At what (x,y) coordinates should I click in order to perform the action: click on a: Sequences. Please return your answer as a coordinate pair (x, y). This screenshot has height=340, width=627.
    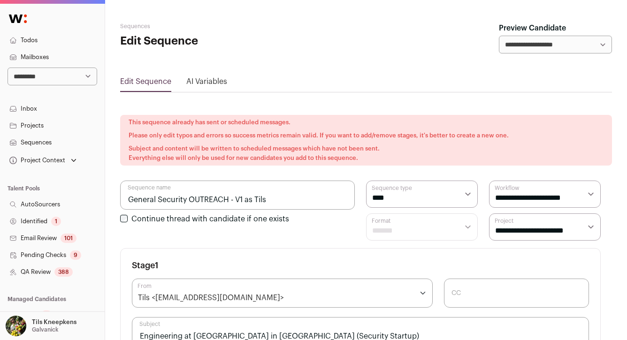
    Looking at the image, I should click on (135, 26).